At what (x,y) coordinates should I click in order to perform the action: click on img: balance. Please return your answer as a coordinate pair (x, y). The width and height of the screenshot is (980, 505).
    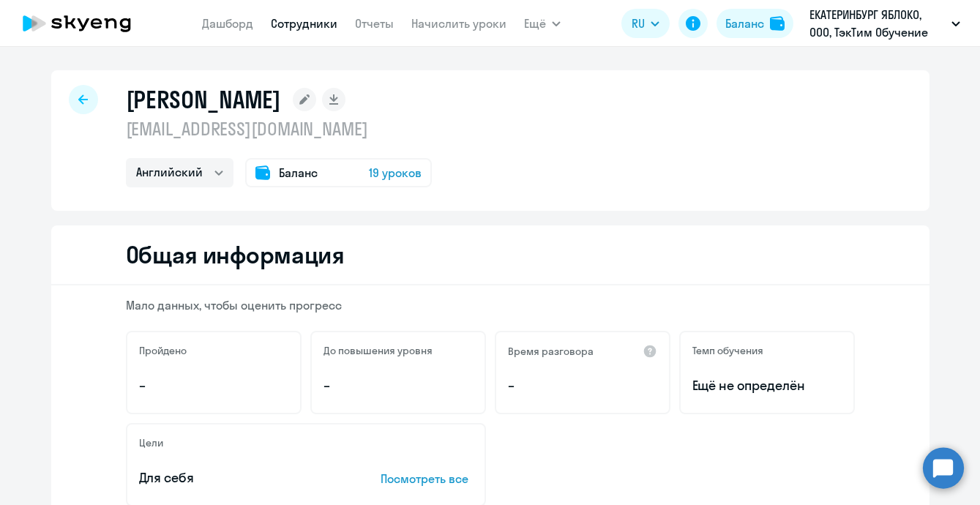
    Looking at the image, I should click on (777, 23).